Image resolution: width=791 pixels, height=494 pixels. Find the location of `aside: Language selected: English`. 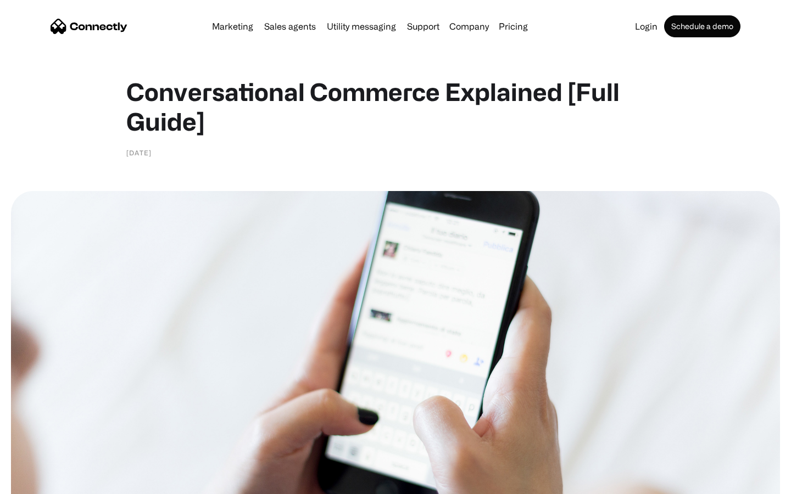

aside: Language selected: English is located at coordinates (38, 483).